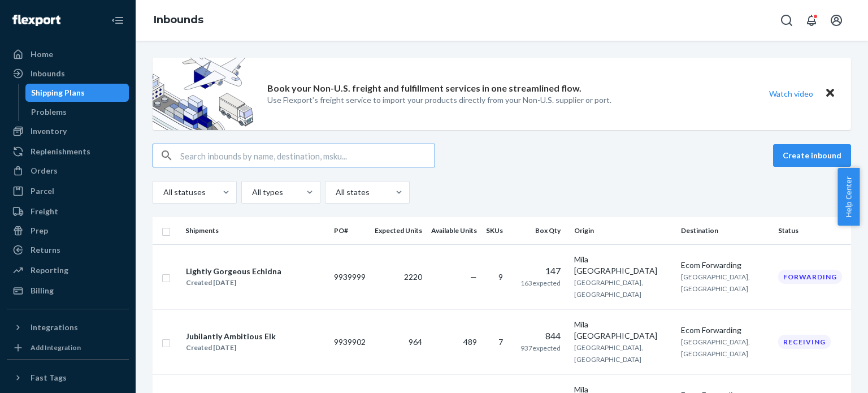  Describe the element at coordinates (68, 191) in the screenshot. I see `a: Parcel` at that location.